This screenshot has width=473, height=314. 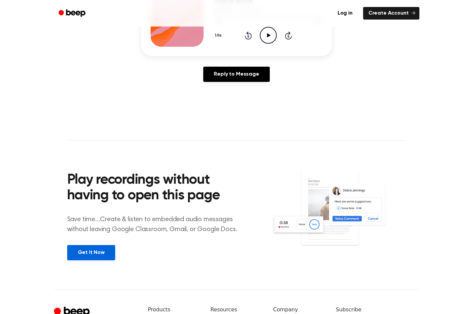 What do you see at coordinates (391, 13) in the screenshot?
I see `a: Create Account` at bounding box center [391, 13].